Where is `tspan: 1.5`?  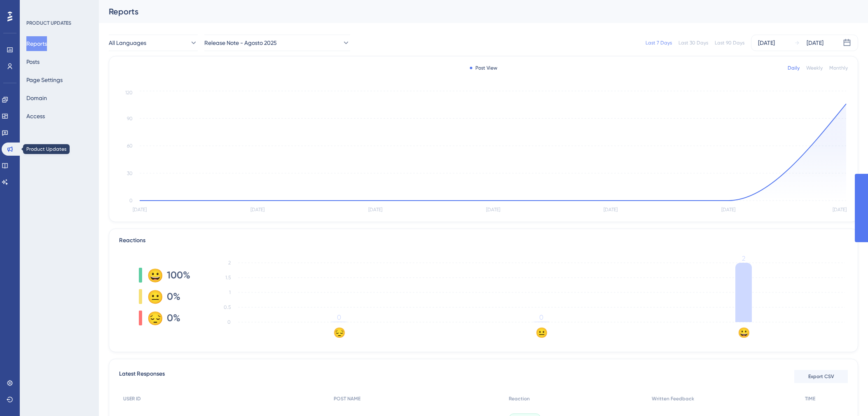 tspan: 1.5 is located at coordinates (228, 278).